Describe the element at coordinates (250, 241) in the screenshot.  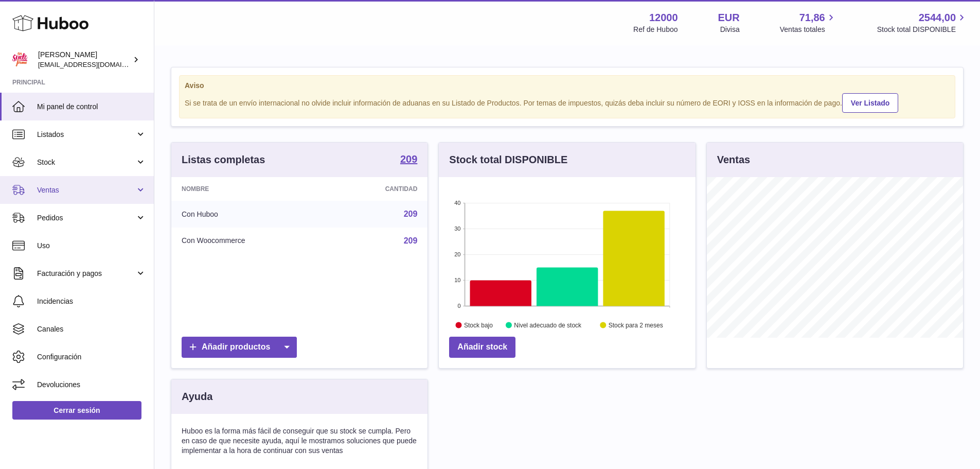
I see `td: Con Woocommerce` at that location.